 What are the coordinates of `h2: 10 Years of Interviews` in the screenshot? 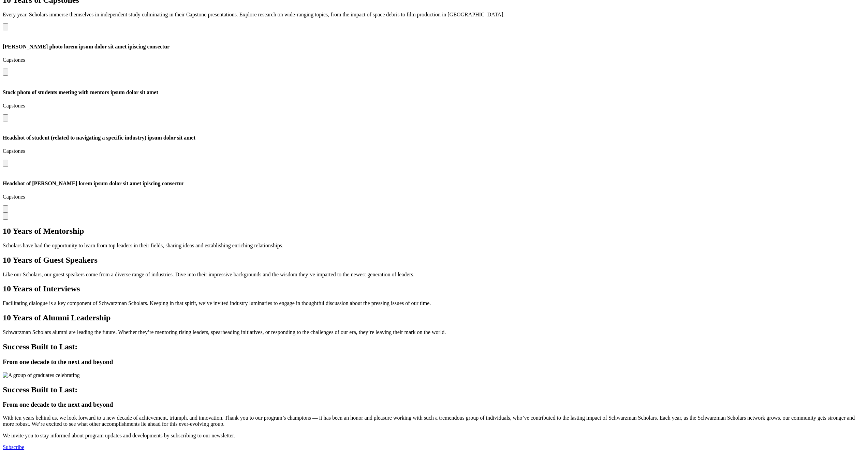 It's located at (434, 288).